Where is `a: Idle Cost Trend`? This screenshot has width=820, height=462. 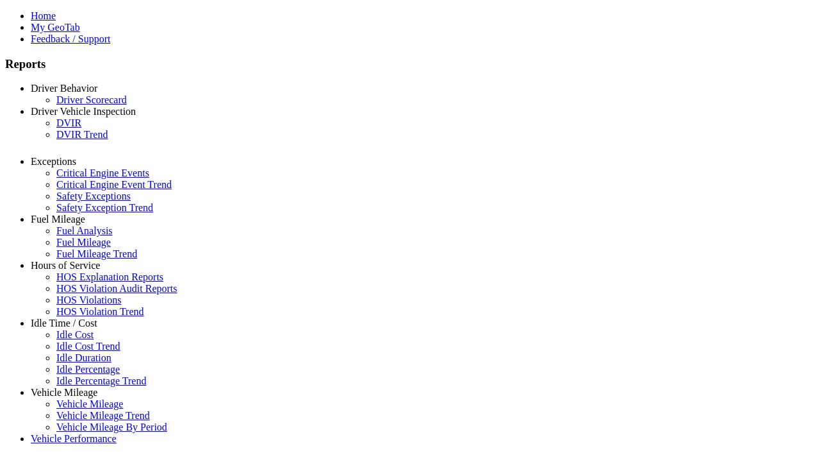
a: Idle Cost Trend is located at coordinates (88, 345).